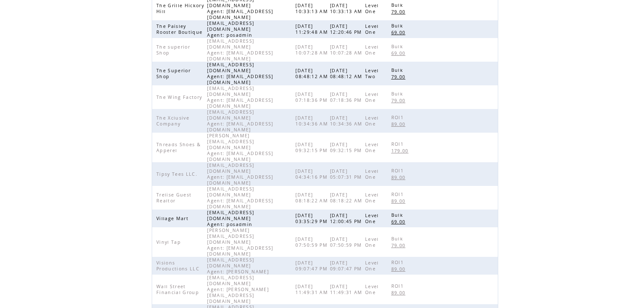  I want to click on span: The superior Shop, so click(173, 50).